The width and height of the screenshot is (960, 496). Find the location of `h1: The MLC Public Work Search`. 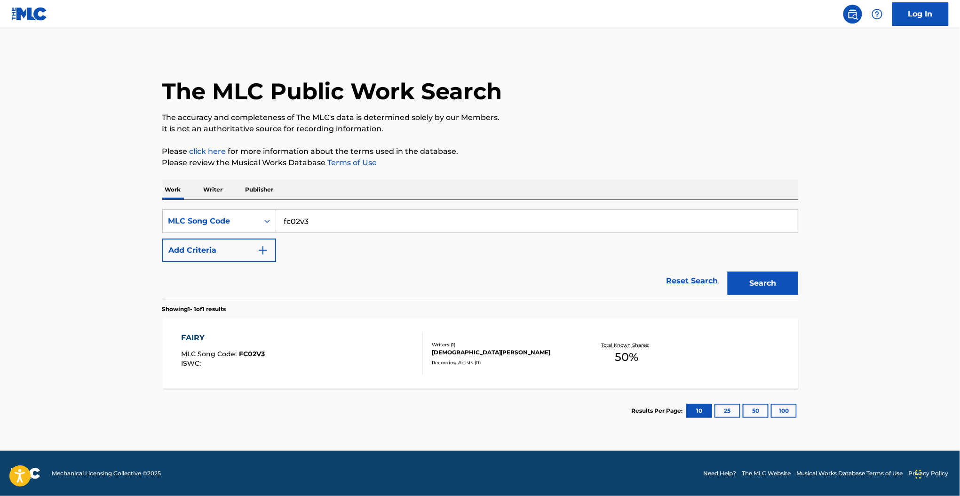

h1: The MLC Public Work Search is located at coordinates (332, 91).